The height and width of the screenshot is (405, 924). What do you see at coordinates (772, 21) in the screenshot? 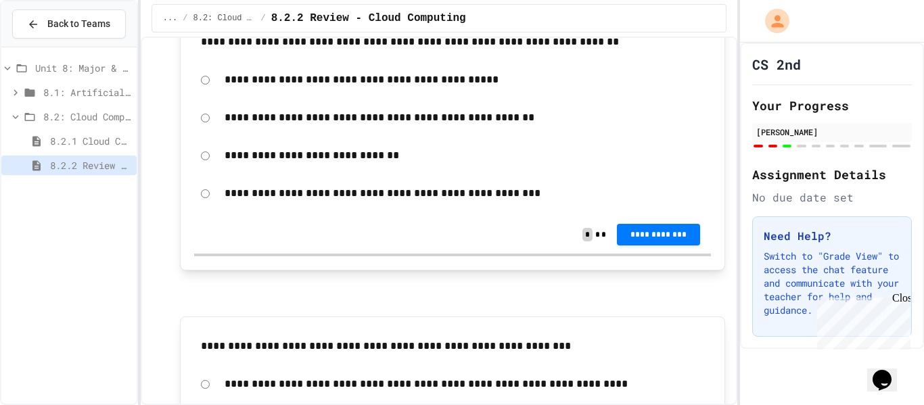
I see `div: My Account` at bounding box center [772, 21].